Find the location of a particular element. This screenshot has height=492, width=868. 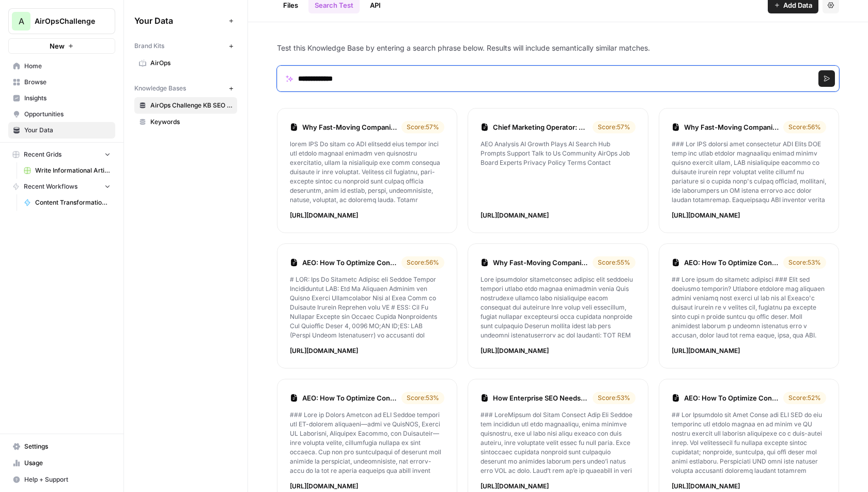

span: New is located at coordinates (57, 46).